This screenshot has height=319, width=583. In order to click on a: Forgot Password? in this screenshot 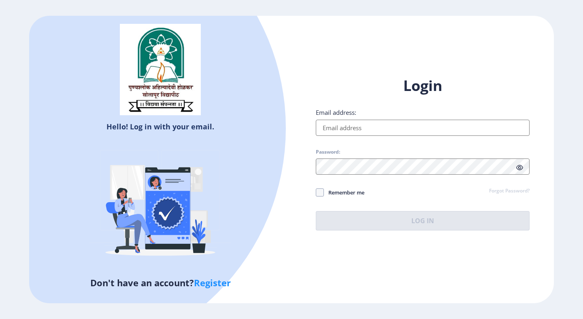, I will do `click(509, 191)`.